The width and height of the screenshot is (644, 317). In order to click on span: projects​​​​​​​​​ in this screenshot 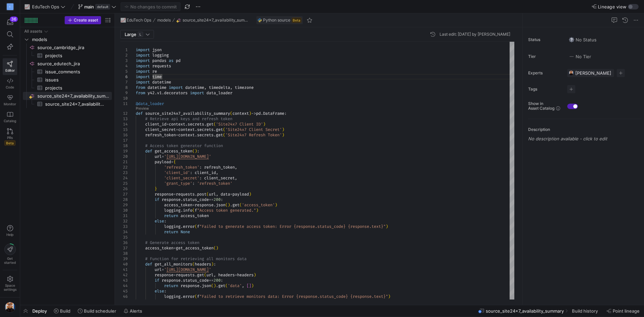, I will do `click(74, 55)`.